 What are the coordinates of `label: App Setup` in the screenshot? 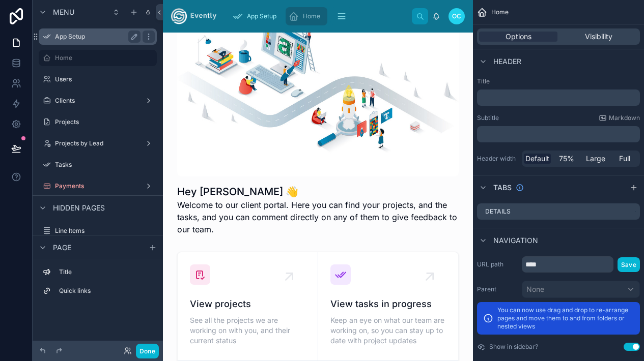 It's located at (96, 36).